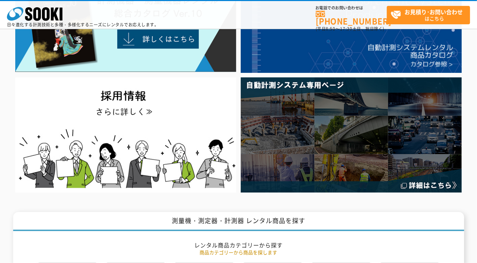 The image size is (477, 263). Describe the element at coordinates (239, 252) in the screenshot. I see `p: 商品カテゴリーから商品を探します` at that location.